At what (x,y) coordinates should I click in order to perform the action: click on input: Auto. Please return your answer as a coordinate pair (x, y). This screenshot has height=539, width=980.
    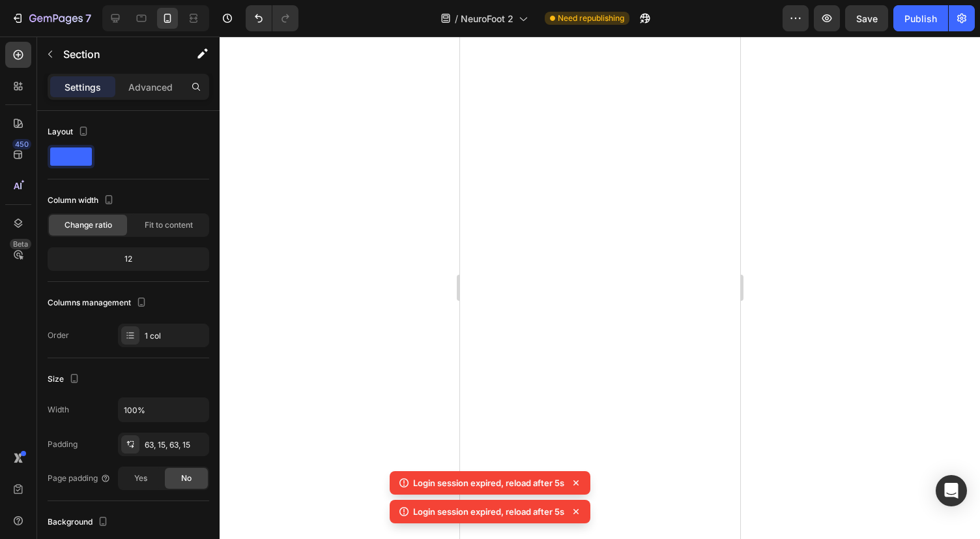
    Looking at the image, I should click on (163, 410).